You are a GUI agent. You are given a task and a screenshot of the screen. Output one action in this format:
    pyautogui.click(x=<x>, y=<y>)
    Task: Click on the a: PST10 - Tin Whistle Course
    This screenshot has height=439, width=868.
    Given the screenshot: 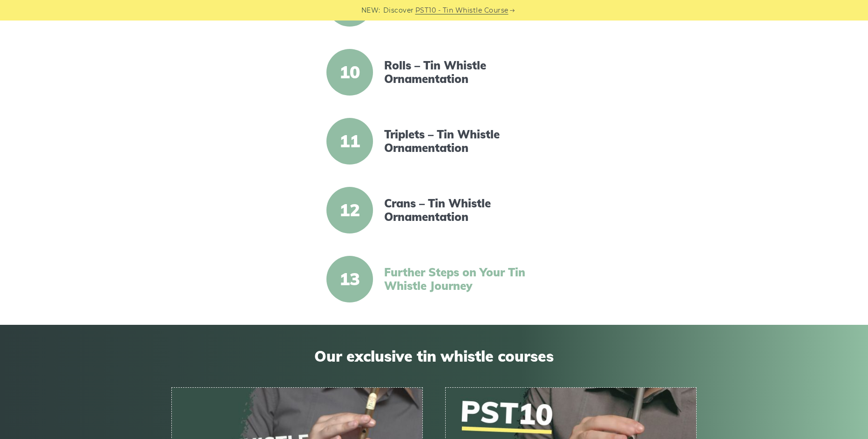 What is the action you would take?
    pyautogui.click(x=462, y=10)
    